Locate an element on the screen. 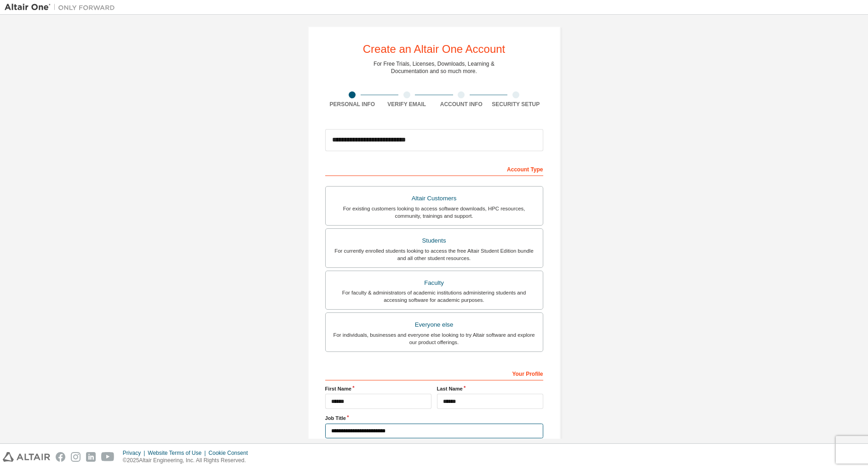  div: Personal Info is located at coordinates (352, 104).